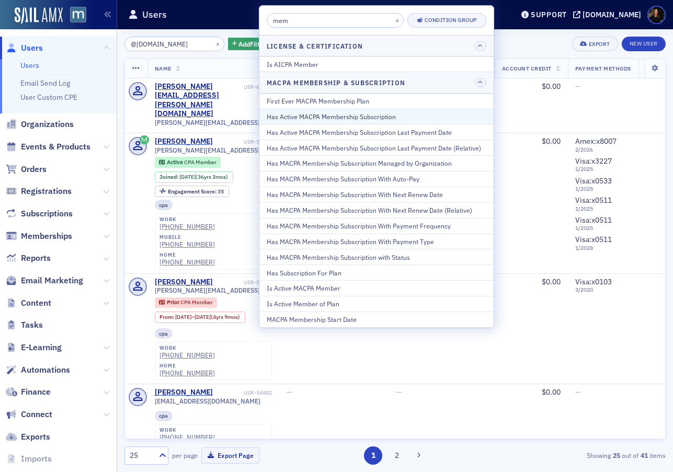 The height and width of the screenshot is (472, 673). Describe the element at coordinates (377, 101) in the screenshot. I see `button: First Ever MACPA Membership Plan` at that location.